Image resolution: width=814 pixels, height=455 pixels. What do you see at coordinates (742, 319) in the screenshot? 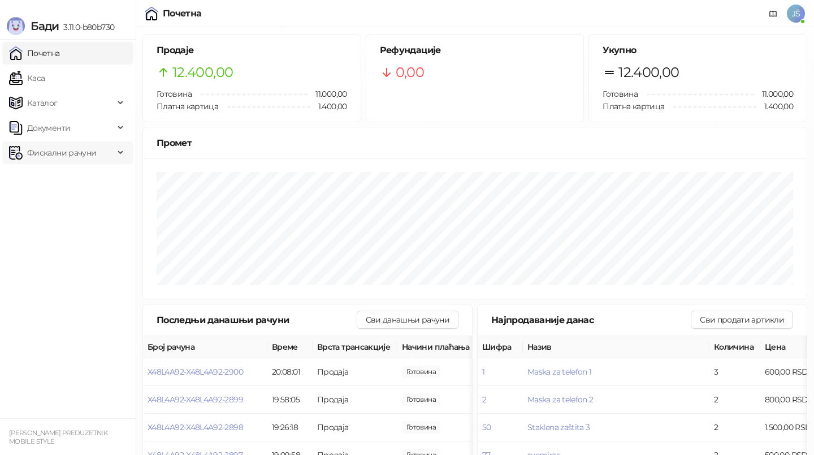
I see `button: Сви продати артикли` at bounding box center [742, 319].